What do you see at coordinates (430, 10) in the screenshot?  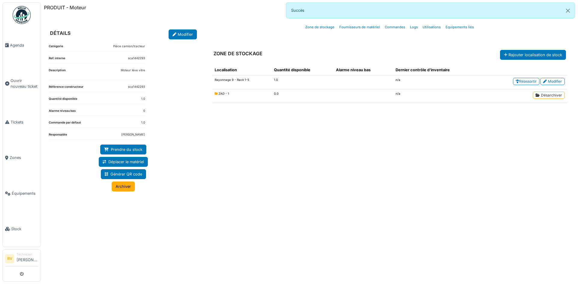 I see `div: Succès` at bounding box center [430, 10].